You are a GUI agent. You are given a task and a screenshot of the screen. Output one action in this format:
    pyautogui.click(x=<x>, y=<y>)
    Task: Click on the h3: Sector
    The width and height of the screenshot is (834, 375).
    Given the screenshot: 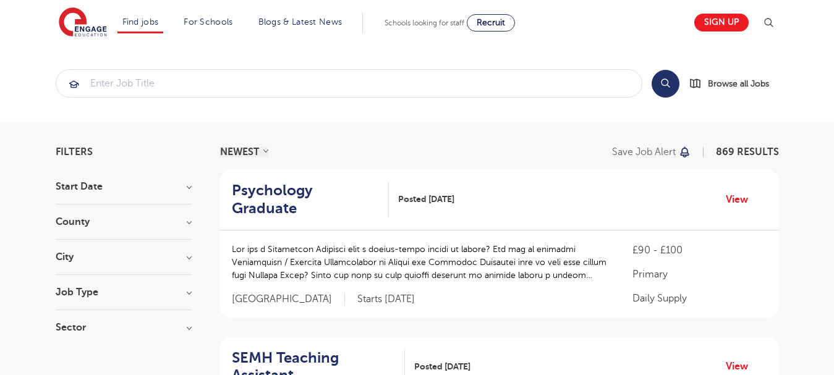 What is the action you would take?
    pyautogui.click(x=124, y=328)
    